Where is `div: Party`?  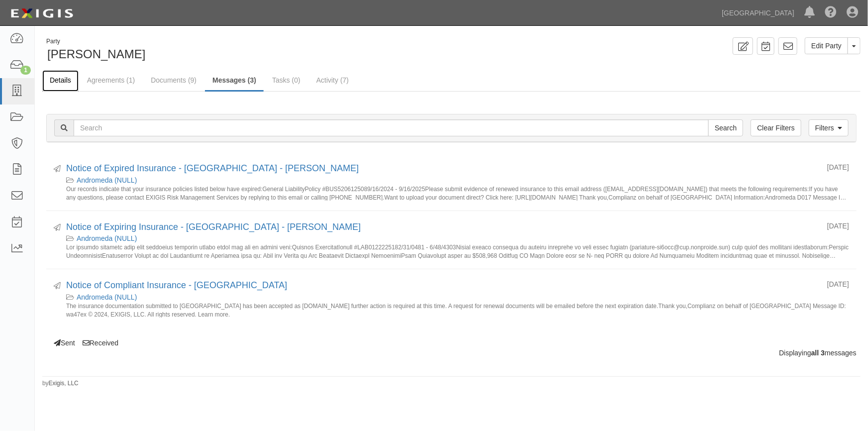
div: Party is located at coordinates (95, 42).